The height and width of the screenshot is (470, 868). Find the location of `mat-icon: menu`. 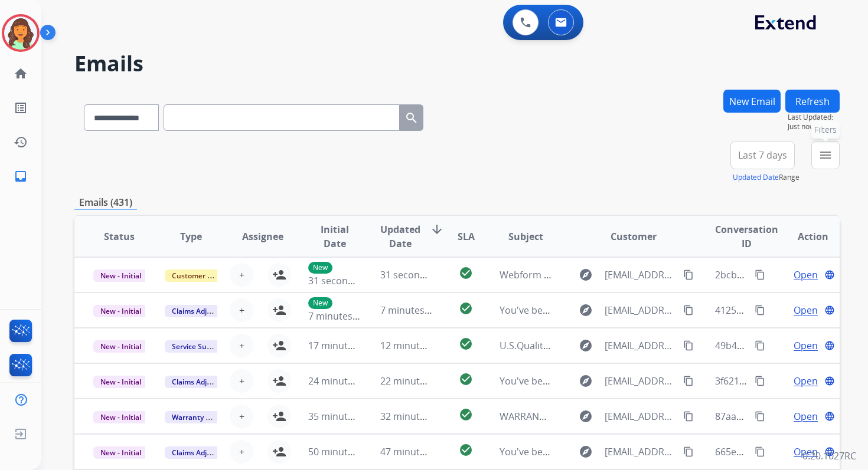

mat-icon: menu is located at coordinates (826, 155).